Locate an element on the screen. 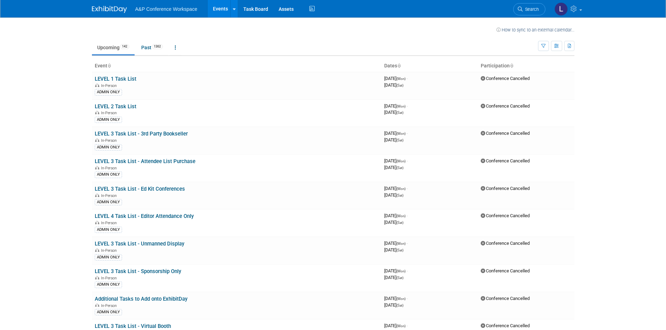  a: LEVEL 3 Task List - Unmanned Display is located at coordinates (140, 244).